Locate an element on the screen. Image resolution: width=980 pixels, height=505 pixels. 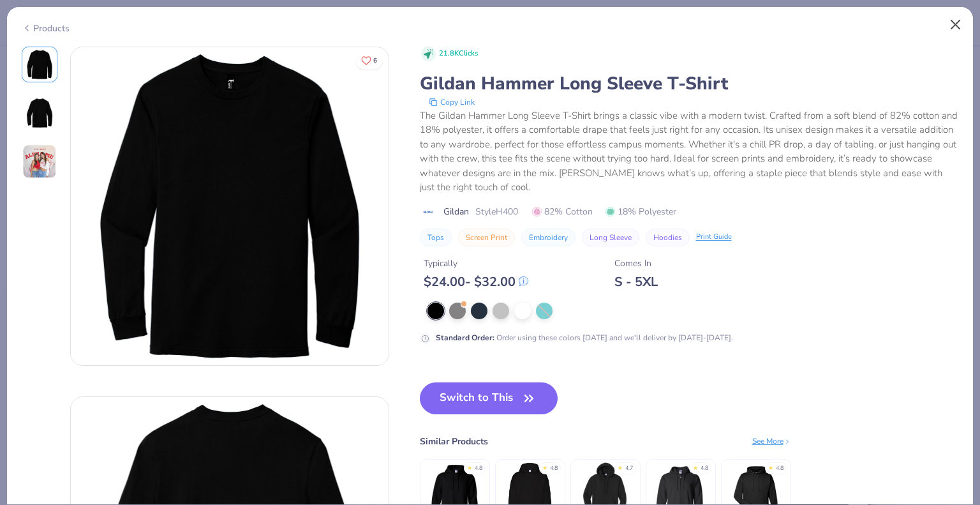
span: 18% Polyester is located at coordinates (641, 211).